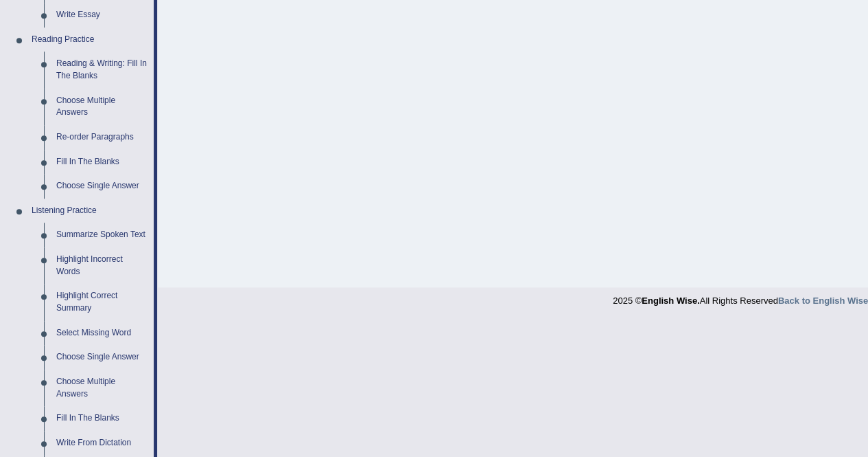 This screenshot has height=457, width=868. I want to click on strong: English Wise., so click(671, 300).